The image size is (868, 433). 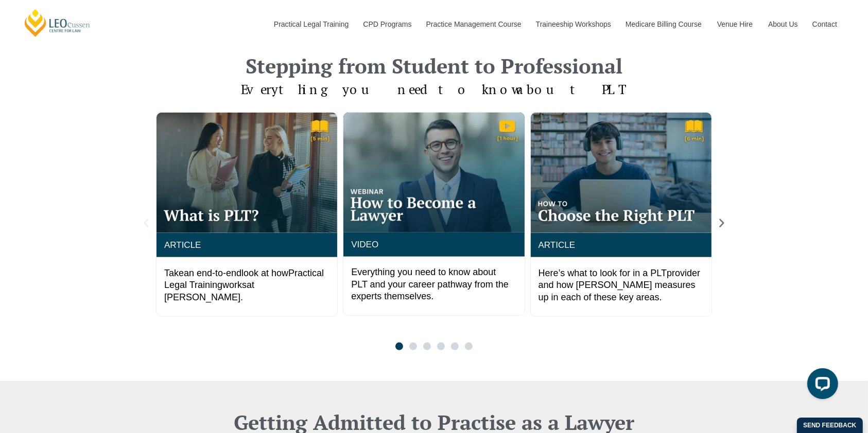 I want to click on span: look at how, so click(x=264, y=273).